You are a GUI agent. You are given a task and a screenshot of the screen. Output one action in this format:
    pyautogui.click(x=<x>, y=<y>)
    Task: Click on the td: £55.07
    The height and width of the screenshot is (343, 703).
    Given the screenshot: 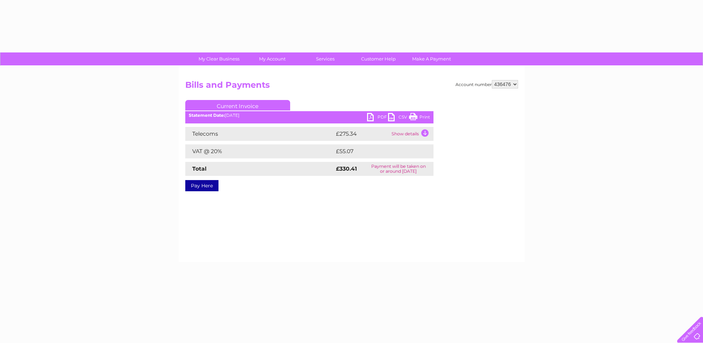 What is the action you would take?
    pyautogui.click(x=377, y=151)
    